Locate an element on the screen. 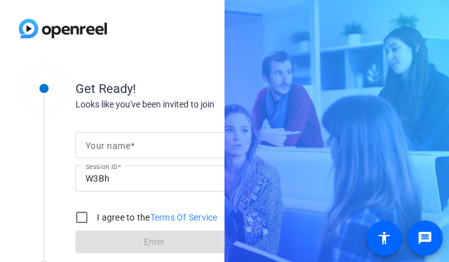 The height and width of the screenshot is (262, 449). mat-label: Your name is located at coordinates (107, 146).